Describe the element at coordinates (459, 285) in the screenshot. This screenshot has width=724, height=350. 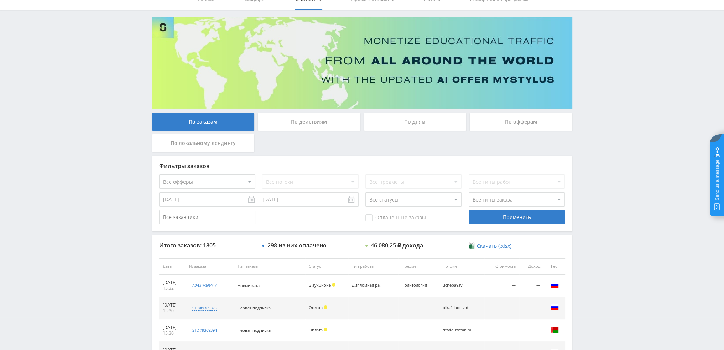
I see `div: ucheba9av` at that location.